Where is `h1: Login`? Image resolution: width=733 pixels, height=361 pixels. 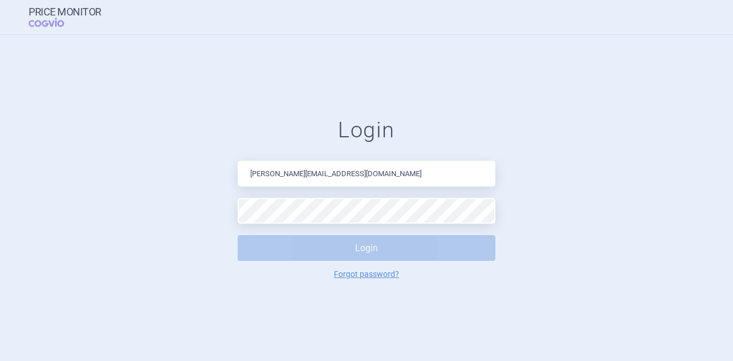
h1: Login is located at coordinates (366, 131).